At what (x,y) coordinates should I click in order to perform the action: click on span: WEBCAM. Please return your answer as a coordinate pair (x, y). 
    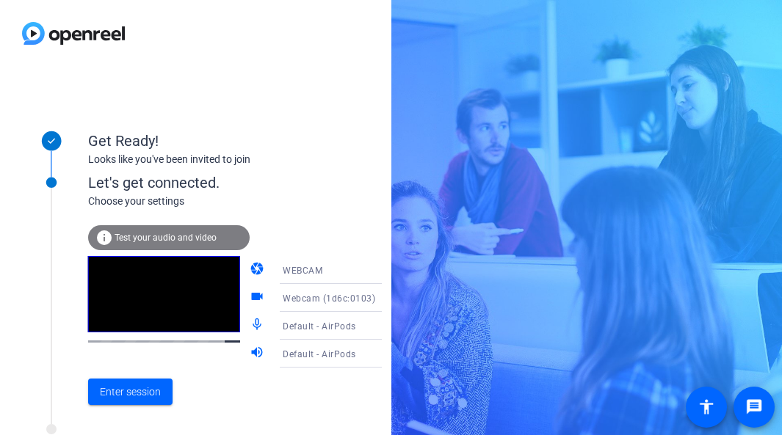
    Looking at the image, I should click on (302, 271).